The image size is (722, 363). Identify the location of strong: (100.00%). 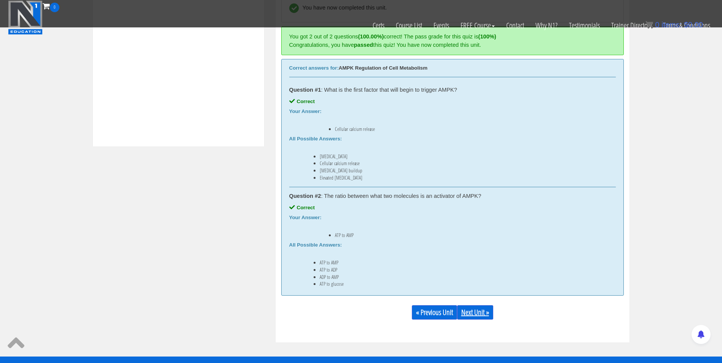
(371, 37).